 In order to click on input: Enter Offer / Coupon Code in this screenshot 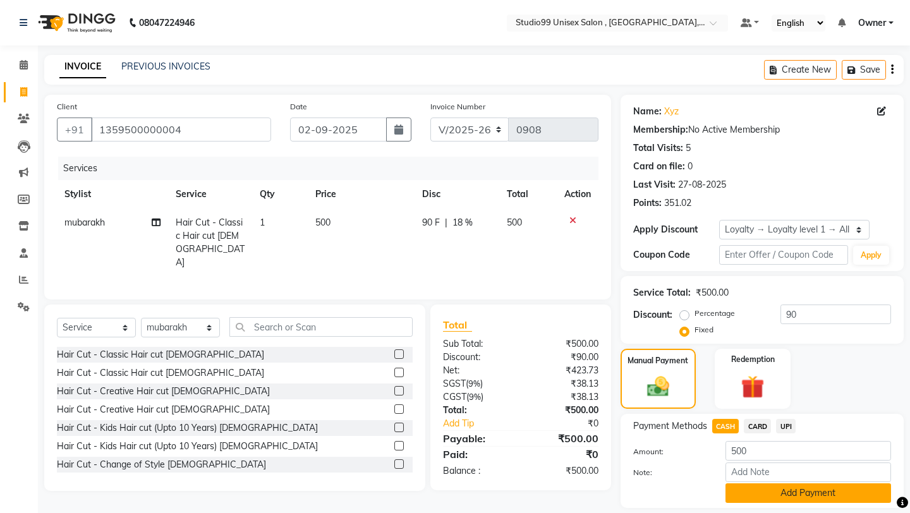, I will do `click(784, 255)`.